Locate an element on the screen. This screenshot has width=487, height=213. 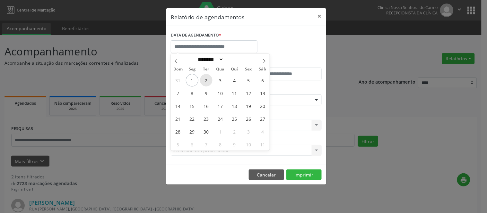
span: Outubro 1, 2025 is located at coordinates (220, 132).